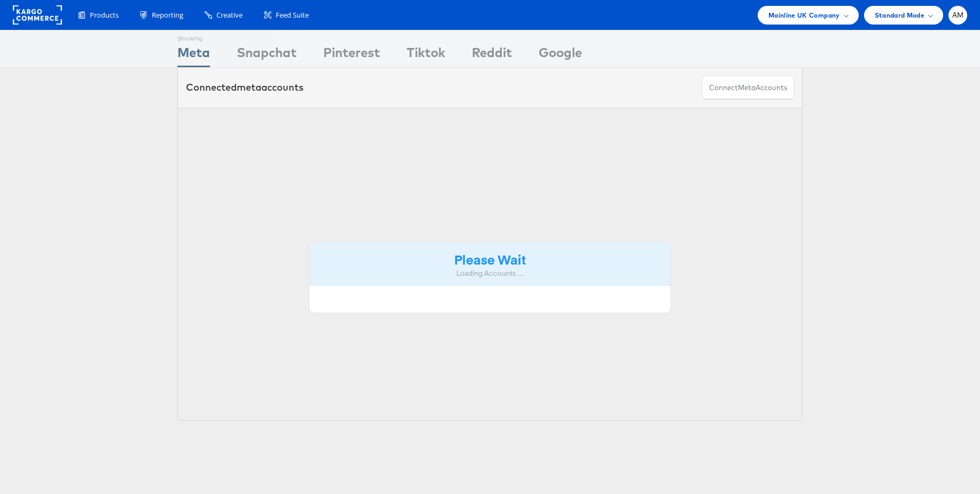  What do you see at coordinates (490, 259) in the screenshot?
I see `strong: Please Wait` at bounding box center [490, 259].